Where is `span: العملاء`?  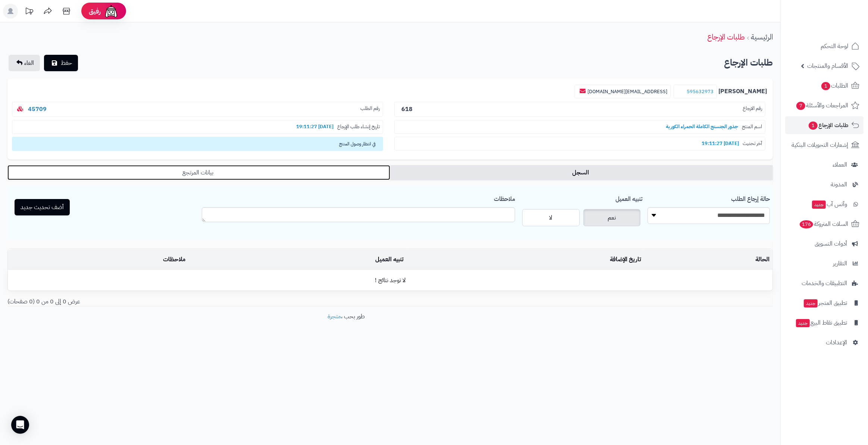 span: العملاء is located at coordinates (840, 164).